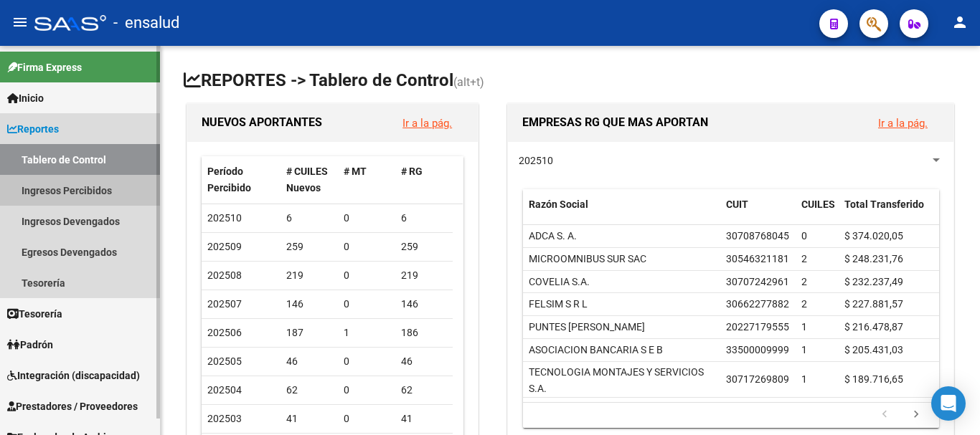 The image size is (980, 435). I want to click on span: 202509, so click(224, 247).